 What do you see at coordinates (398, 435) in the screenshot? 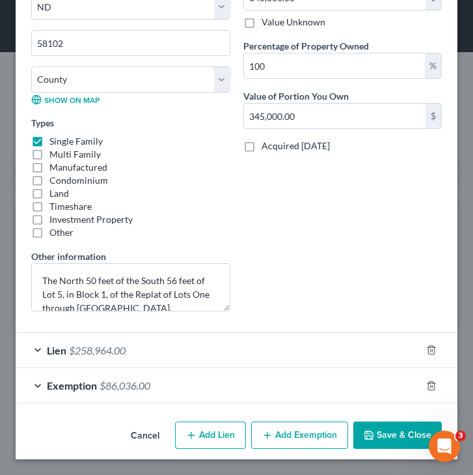
I see `button: Save & Close` at bounding box center [398, 435].